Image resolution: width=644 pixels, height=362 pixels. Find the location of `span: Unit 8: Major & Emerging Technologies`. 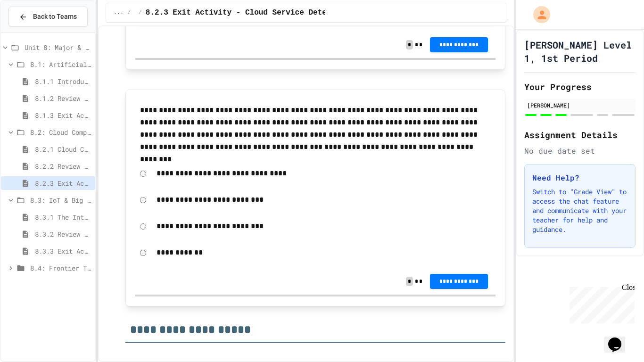

span: Unit 8: Major & Emerging Technologies is located at coordinates (58, 47).